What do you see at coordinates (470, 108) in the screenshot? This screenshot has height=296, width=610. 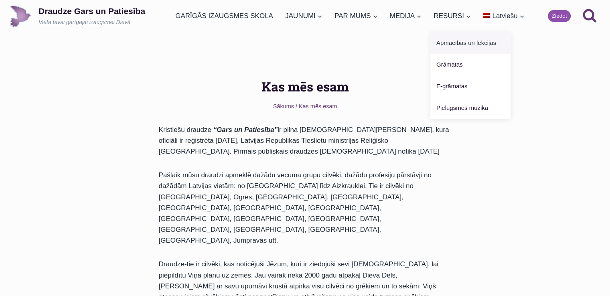 I see `a: Pielūgsmes mūzika` at bounding box center [470, 108].